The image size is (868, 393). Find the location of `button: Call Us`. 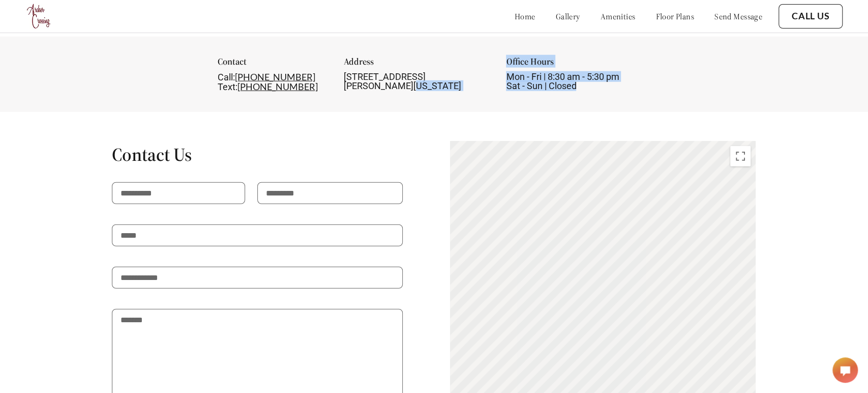

button: Call Us is located at coordinates (811, 16).